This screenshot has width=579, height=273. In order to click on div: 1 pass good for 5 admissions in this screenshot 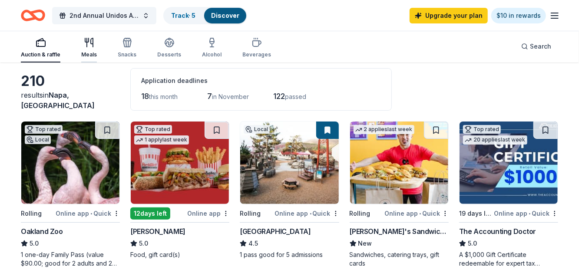, I will do `click(289, 255)`.